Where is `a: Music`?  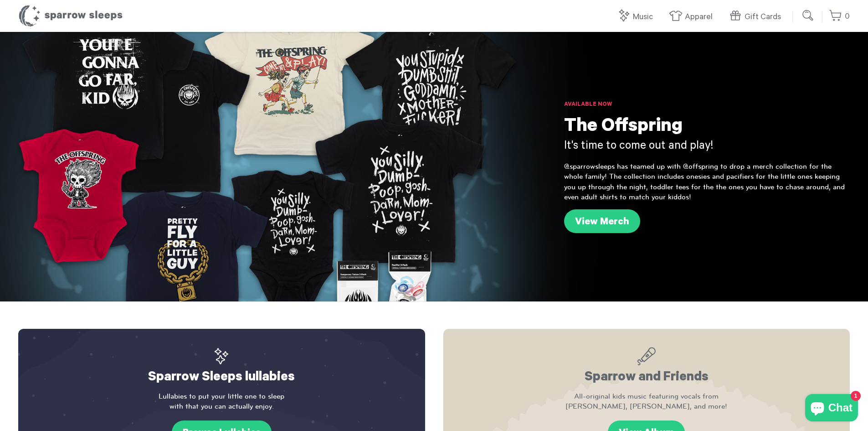 a: Music is located at coordinates (637, 17).